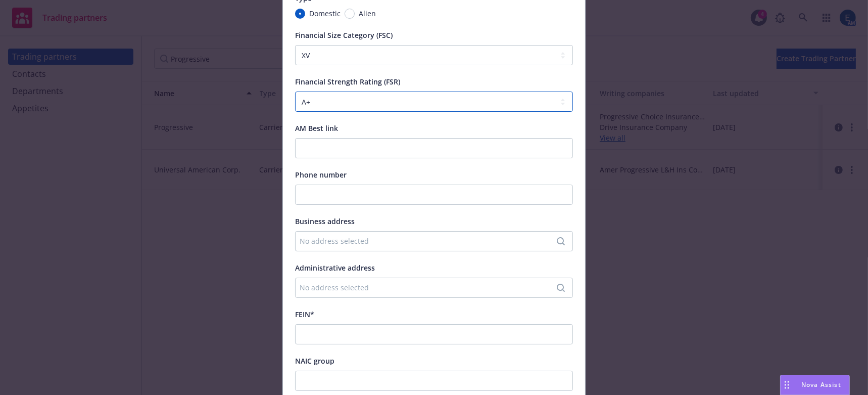  What do you see at coordinates (305, 314) in the screenshot?
I see `span: FEIN*` at bounding box center [305, 314].